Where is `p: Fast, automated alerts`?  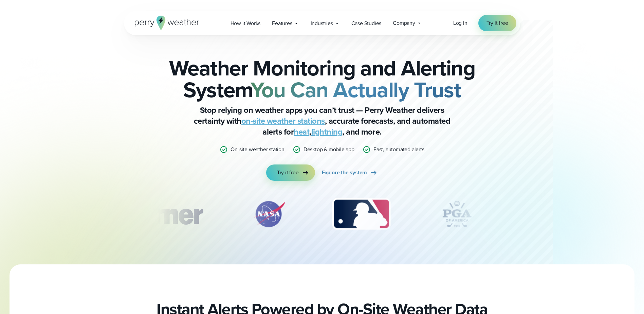
p: Fast, automated alerts is located at coordinates (399, 150).